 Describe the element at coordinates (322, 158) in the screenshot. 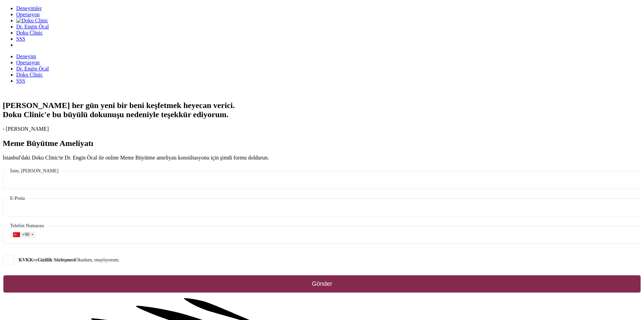

I see `p: İstanbul'daki Doku Clinic'te Dr. Engin Öcal ile online Meme Büyütme ameliyatı konsültasyonu için ...` at that location.